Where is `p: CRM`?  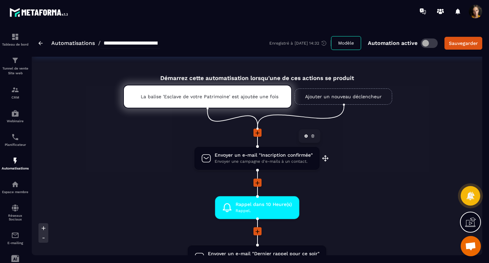 p: CRM is located at coordinates (15, 97).